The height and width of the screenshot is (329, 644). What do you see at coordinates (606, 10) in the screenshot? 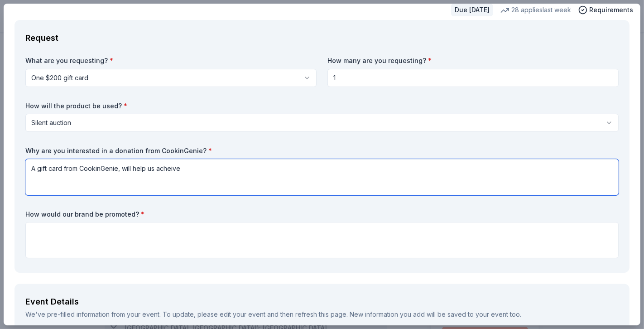
I see `button: Requirements` at bounding box center [606, 10].